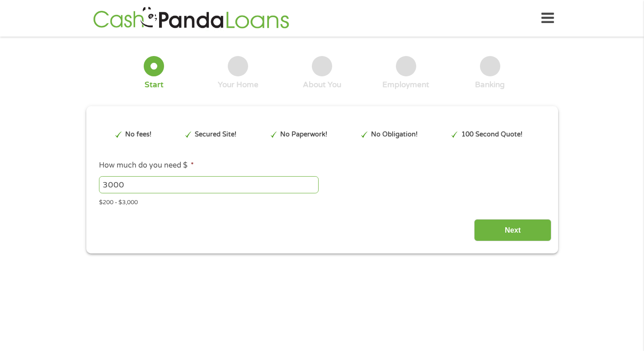  Describe the element at coordinates (394, 135) in the screenshot. I see `p: No Obligation!` at that location.